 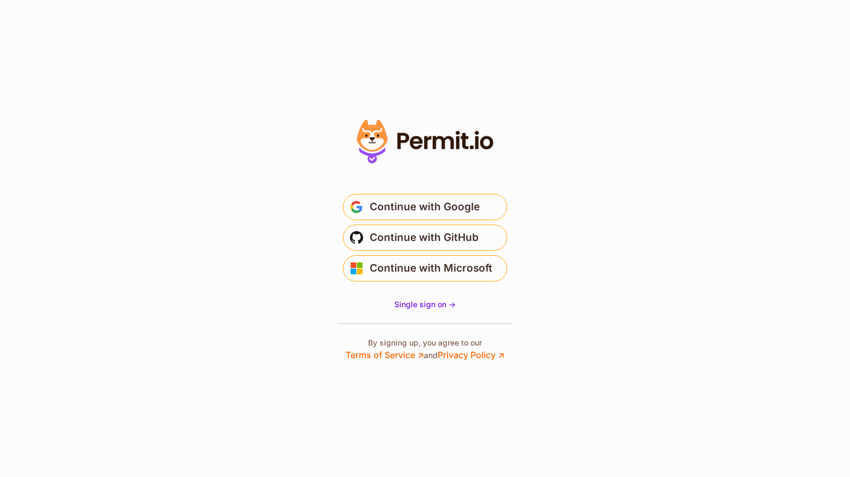 I want to click on a: Terms of Service ↗, so click(x=384, y=355).